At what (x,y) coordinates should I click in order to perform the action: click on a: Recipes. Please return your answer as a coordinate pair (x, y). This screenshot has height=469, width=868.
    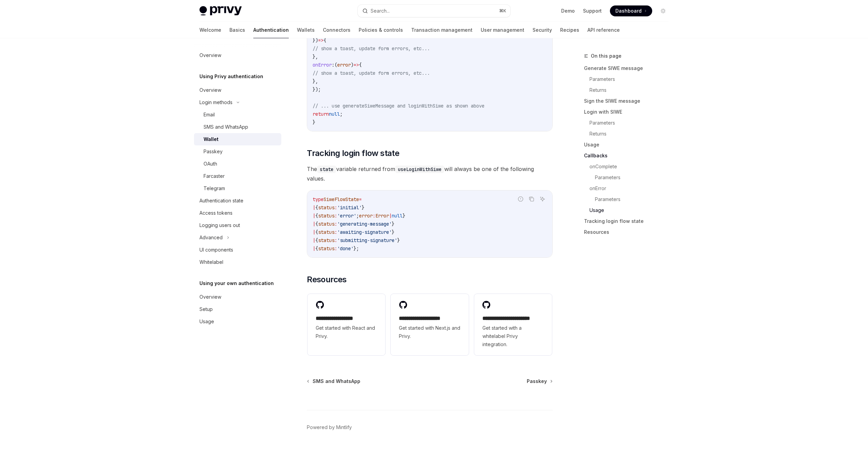
    Looking at the image, I should click on (570, 30).